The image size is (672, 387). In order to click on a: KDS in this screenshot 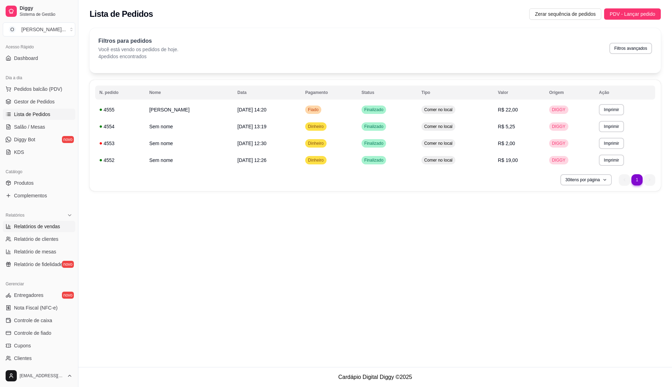, I will do `click(39, 152)`.